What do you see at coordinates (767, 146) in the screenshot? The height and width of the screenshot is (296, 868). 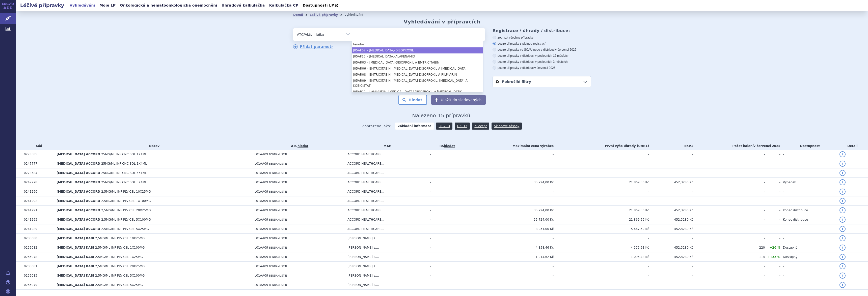 I see `span: v červenci 2025` at bounding box center [767, 146].